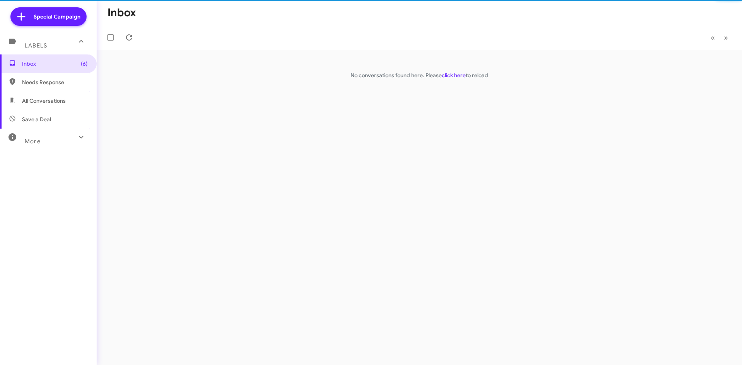  What do you see at coordinates (122, 13) in the screenshot?
I see `h1: Inbox` at bounding box center [122, 13].